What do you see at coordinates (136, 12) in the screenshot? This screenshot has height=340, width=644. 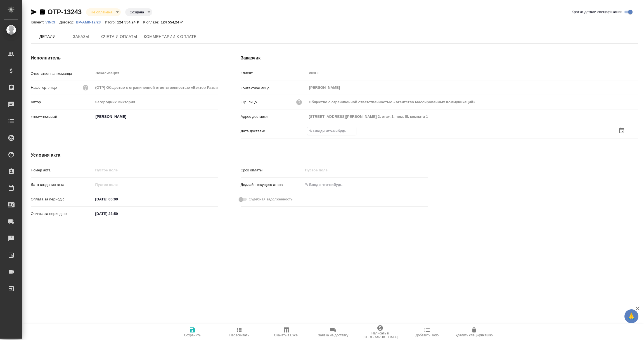 I see `button: Создана` at bounding box center [136, 12].